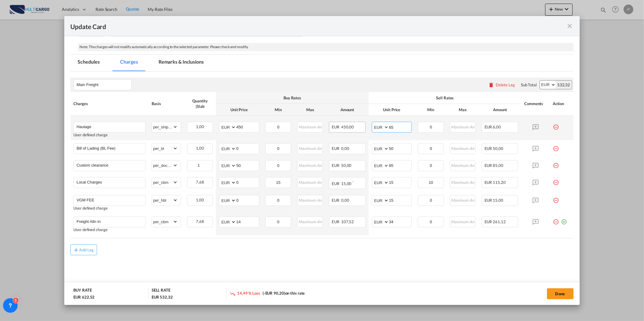 Image resolution: width=644 pixels, height=321 pixels. I want to click on select: per_hbl, so click(165, 200).